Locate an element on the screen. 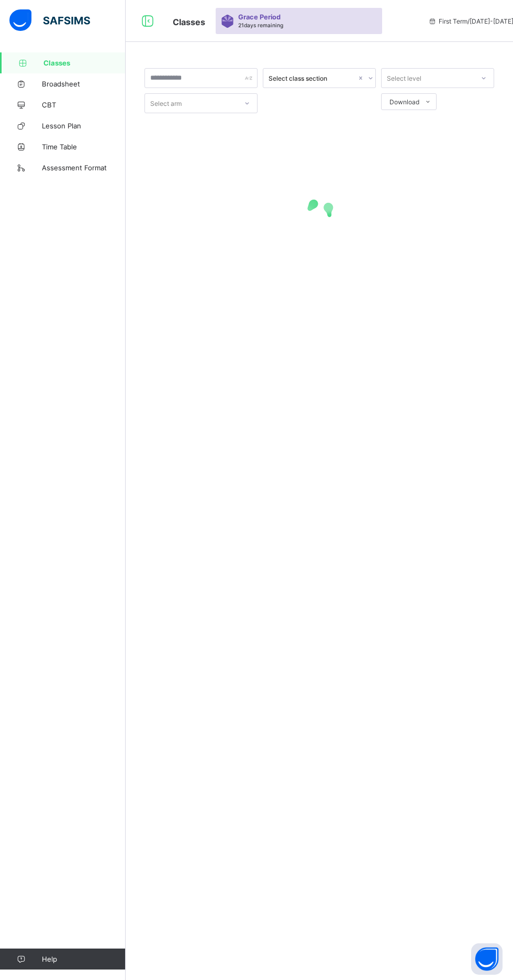  span: Download is located at coordinates (404, 102).